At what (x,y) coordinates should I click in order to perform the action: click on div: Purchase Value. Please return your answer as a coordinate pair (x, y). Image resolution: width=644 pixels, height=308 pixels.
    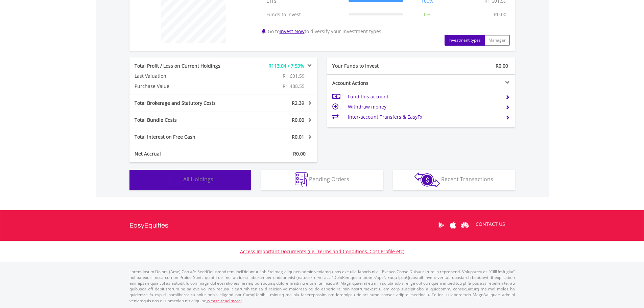
    Looking at the image, I should click on (176, 86).